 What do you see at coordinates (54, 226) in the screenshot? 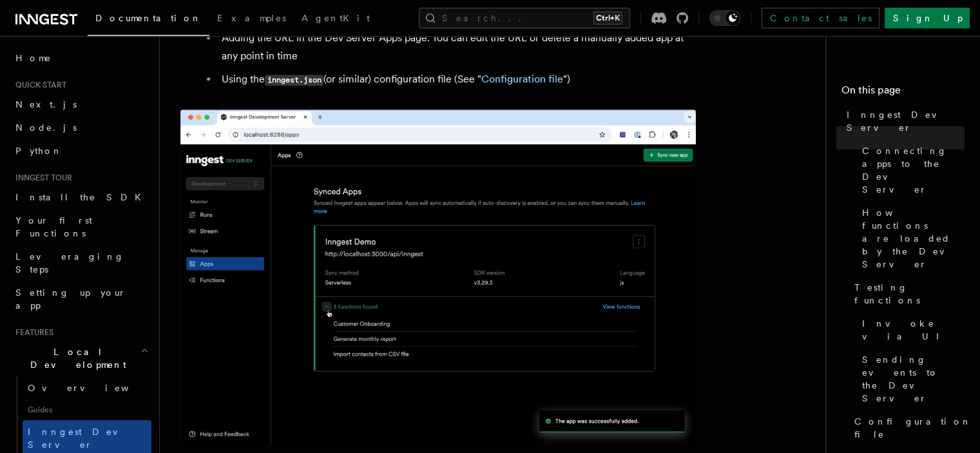
I see `span: Your first Functions` at bounding box center [54, 226].